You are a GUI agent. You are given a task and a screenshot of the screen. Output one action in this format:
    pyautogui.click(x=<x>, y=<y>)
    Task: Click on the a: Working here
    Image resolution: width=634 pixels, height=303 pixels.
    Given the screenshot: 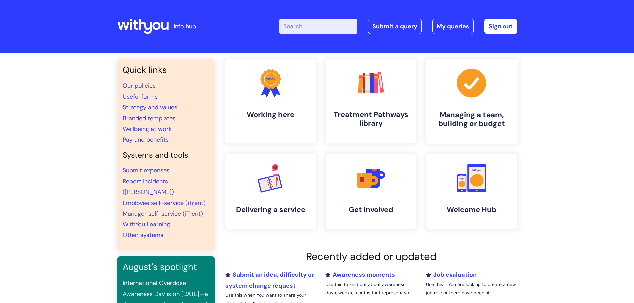 What is the action you would take?
    pyautogui.click(x=270, y=101)
    